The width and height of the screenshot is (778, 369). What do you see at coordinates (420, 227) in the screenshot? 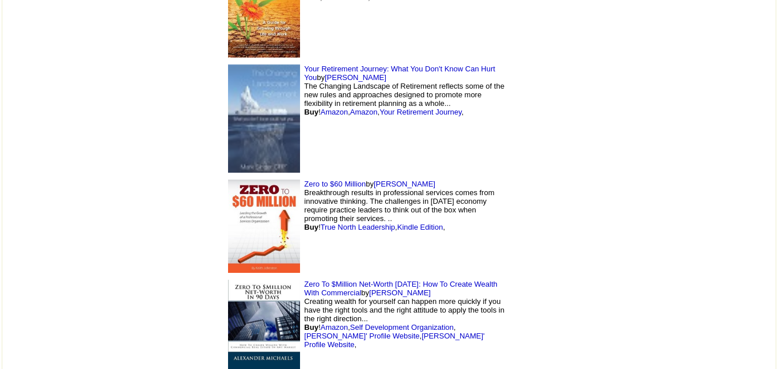
I see `a: Kindle Edition` at bounding box center [420, 227].